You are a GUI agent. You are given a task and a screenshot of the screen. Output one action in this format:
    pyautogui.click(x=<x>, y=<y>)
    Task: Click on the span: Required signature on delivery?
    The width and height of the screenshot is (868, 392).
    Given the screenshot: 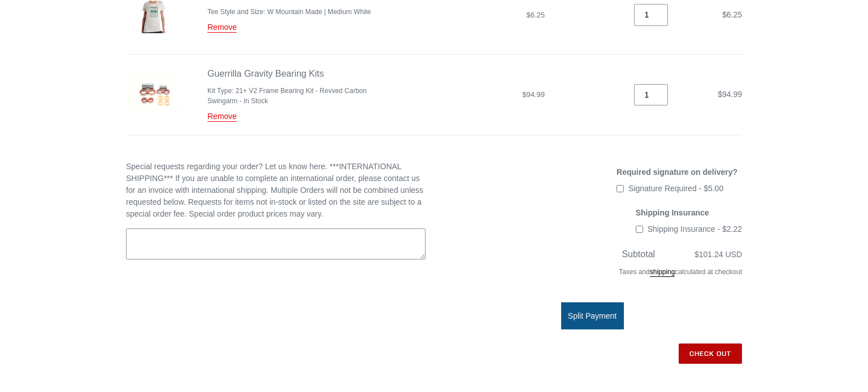 What is the action you would take?
    pyautogui.click(x=677, y=172)
    